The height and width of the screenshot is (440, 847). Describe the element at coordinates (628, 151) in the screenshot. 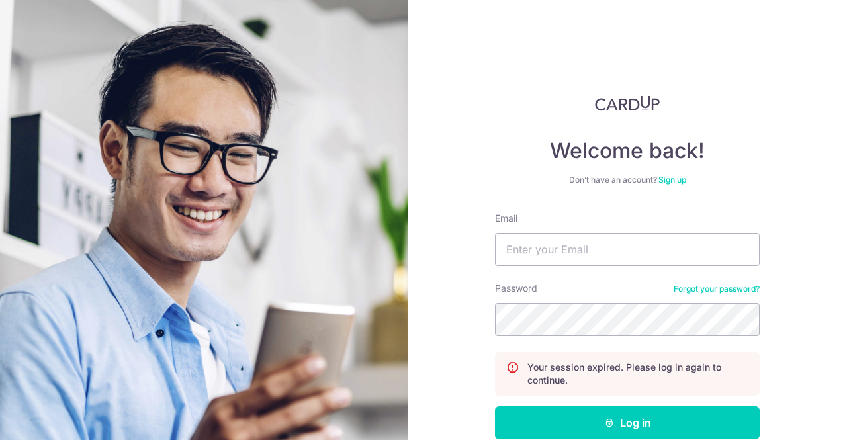

I see `h4: Welcome back!` at that location.